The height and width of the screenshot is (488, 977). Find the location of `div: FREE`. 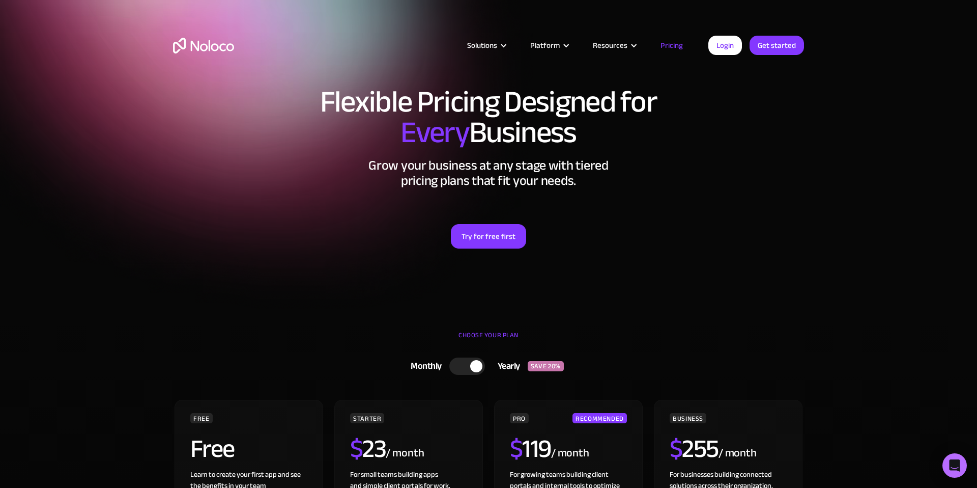

div: FREE is located at coordinates (202, 418).